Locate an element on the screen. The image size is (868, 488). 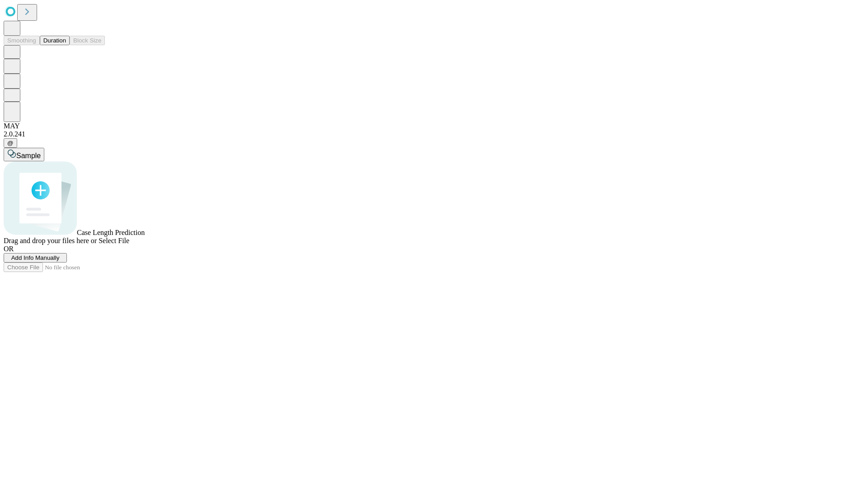
button: Duration is located at coordinates (55, 40).